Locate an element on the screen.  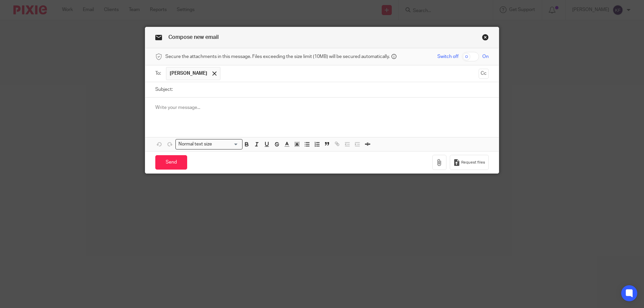
label: Subject: is located at coordinates (164, 89).